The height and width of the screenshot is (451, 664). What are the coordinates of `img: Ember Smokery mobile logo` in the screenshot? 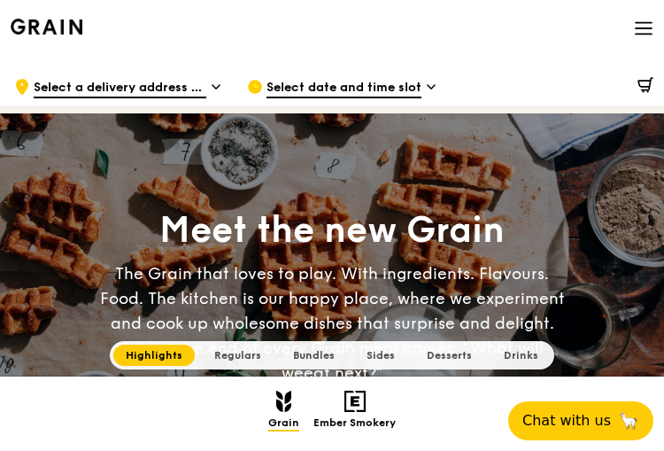 It's located at (355, 401).